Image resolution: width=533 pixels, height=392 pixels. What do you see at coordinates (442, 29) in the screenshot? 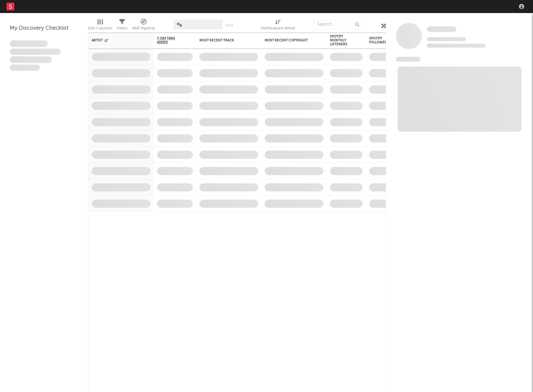
I see `span: Some Artist` at bounding box center [442, 29].